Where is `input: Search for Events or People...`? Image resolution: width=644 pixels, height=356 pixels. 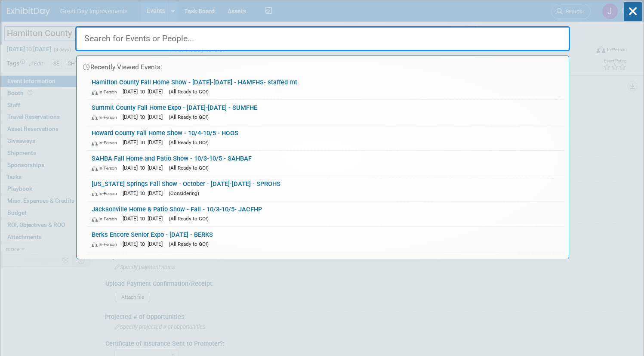
input: Search for Events or People... is located at coordinates (323, 38).